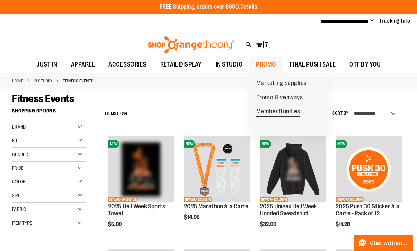 Image resolution: width=417 pixels, height=251 pixels. I want to click on span: Color, so click(19, 182).